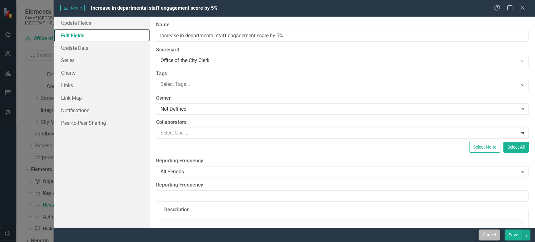 This screenshot has width=535, height=242. What do you see at coordinates (484, 147) in the screenshot?
I see `button: Select None` at bounding box center [484, 147].